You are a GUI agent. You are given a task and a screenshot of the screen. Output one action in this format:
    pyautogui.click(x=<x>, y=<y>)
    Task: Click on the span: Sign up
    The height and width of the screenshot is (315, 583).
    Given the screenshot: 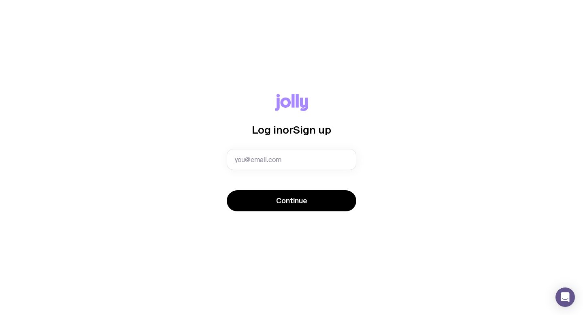 What is the action you would take?
    pyautogui.click(x=312, y=129)
    